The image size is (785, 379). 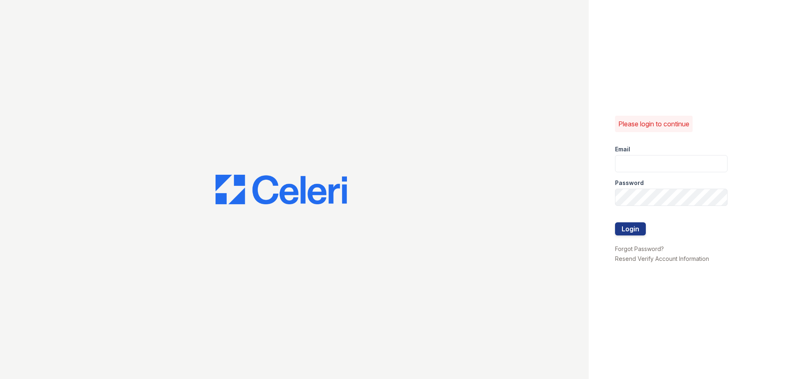 I want to click on button: Login, so click(x=630, y=229).